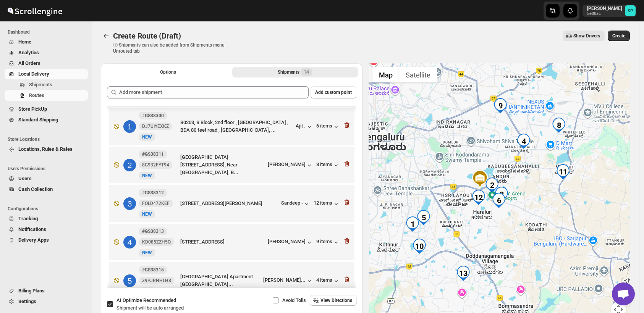 Image resolution: width=644 pixels, height=313 pixels. Describe the element at coordinates (48, 139) in the screenshot. I see `span: Store Locations` at that location.